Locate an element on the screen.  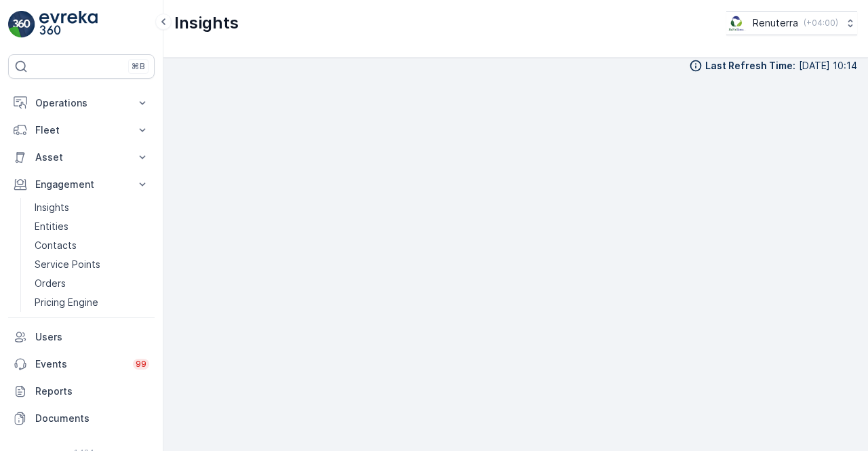
img: Screenshot_2024-07-26_at_13.33.01.png is located at coordinates (737, 23).